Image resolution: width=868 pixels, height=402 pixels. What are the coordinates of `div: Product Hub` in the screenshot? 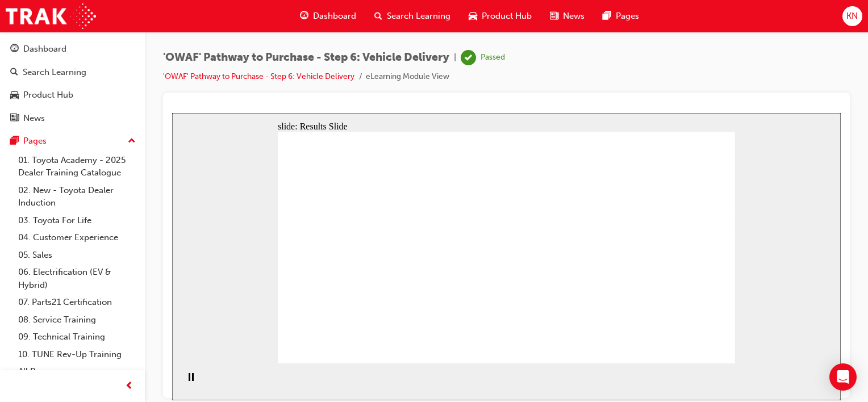 It's located at (49, 95).